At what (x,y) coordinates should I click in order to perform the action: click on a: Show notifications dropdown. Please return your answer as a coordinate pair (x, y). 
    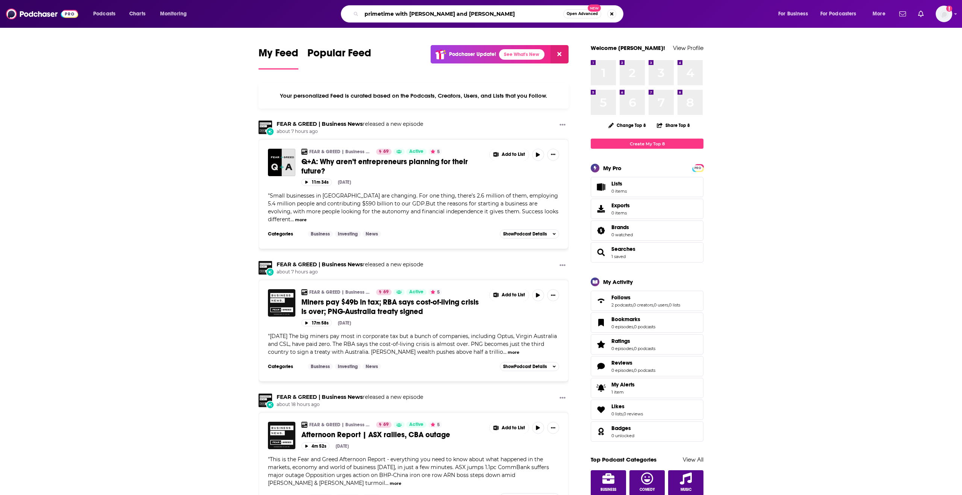
    Looking at the image, I should click on (903, 14).